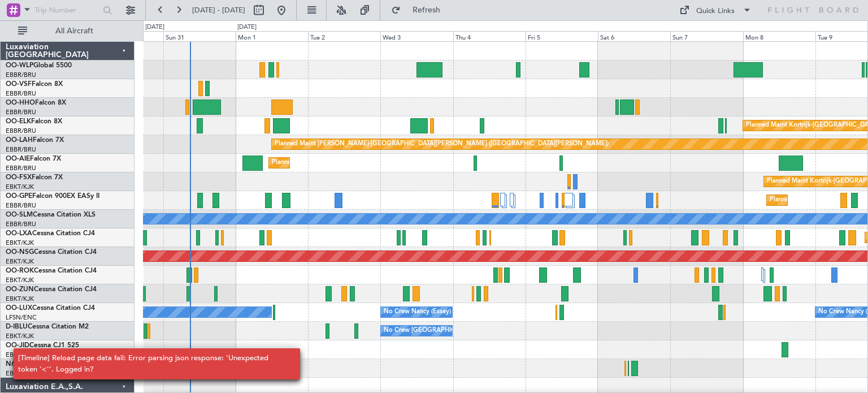 The height and width of the screenshot is (393, 868). I want to click on span: OO-AIE, so click(18, 159).